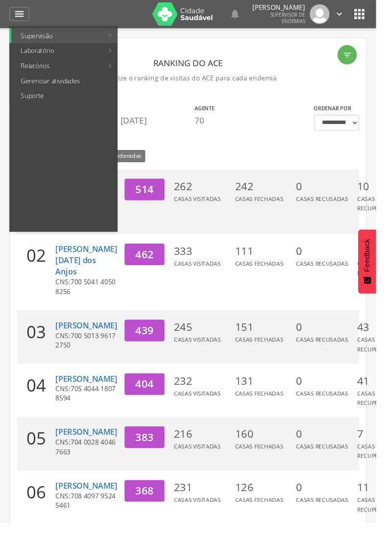 The height and width of the screenshot is (545, 392). I want to click on a: Suporte, so click(67, 100).